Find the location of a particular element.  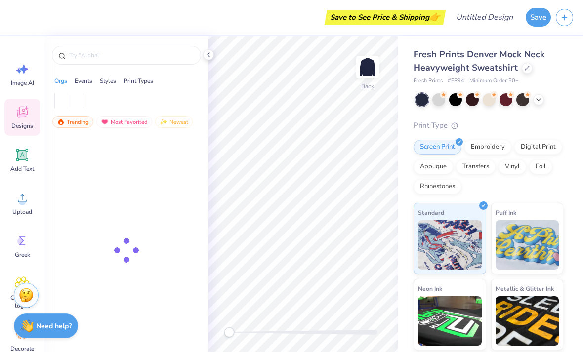

span: Clipart & logos is located at coordinates (22, 302).